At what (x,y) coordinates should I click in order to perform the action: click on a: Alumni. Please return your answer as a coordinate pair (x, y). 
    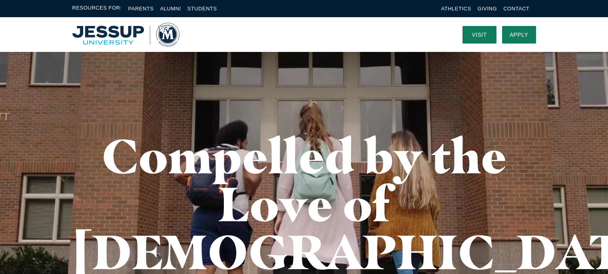
    Looking at the image, I should click on (170, 8).